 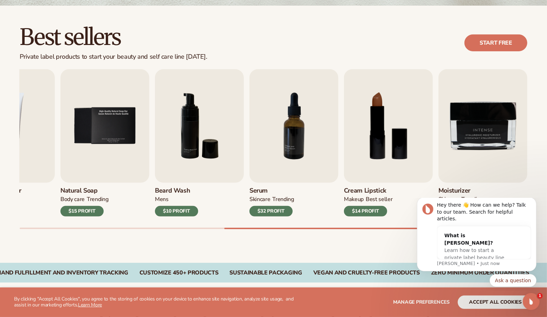 What do you see at coordinates (495, 302) in the screenshot?
I see `button: accept all cookies` at bounding box center [495, 302].